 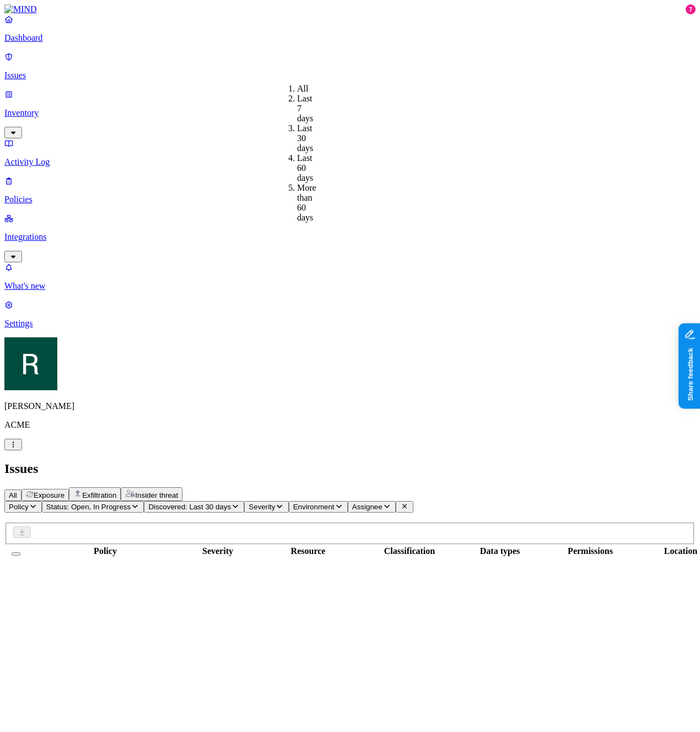 I want to click on img: MIND, so click(x=20, y=10).